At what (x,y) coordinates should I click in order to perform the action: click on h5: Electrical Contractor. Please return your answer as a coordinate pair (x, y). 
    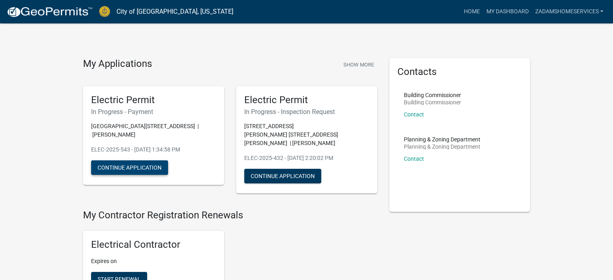
    Looking at the image, I should click on (153, 244).